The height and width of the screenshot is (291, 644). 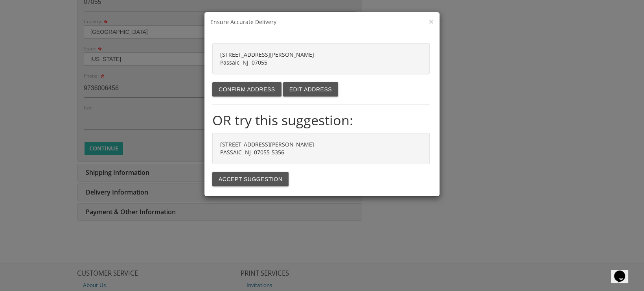 I want to click on button: Edit address, so click(x=310, y=89).